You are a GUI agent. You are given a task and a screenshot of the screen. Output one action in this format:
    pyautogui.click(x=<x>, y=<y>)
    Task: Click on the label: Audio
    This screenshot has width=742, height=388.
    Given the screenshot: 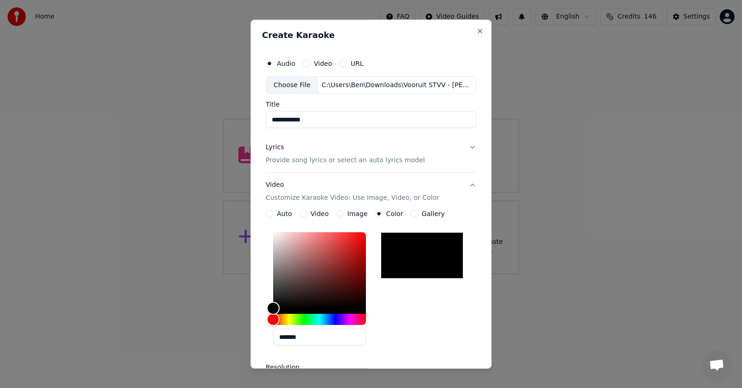 What is the action you would take?
    pyautogui.click(x=286, y=63)
    